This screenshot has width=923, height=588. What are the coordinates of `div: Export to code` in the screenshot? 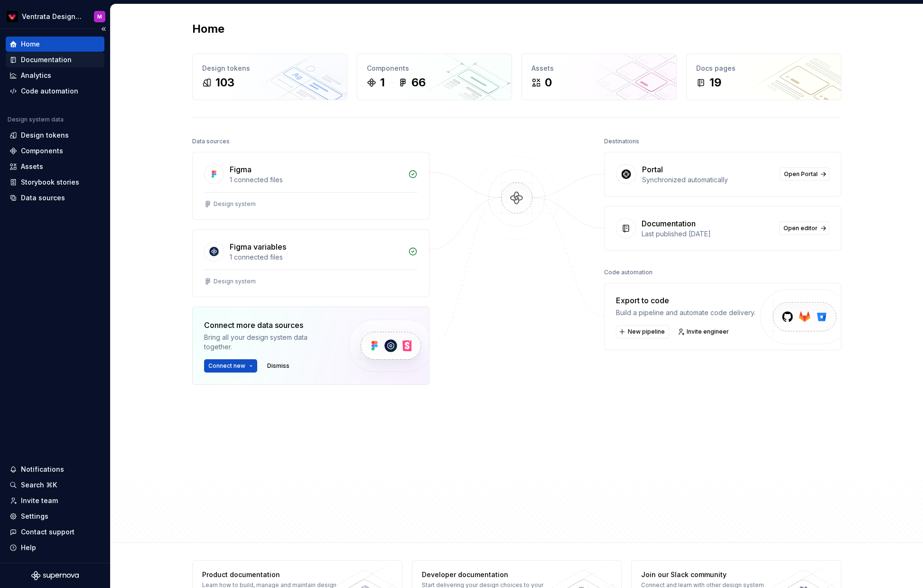 It's located at (686, 301).